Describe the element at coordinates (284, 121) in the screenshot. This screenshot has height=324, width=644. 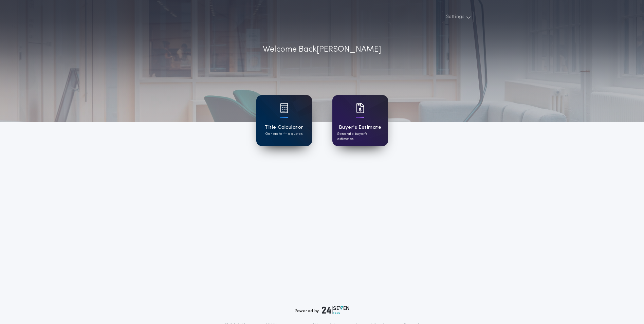
I see `a: card iconTitle CalculatorGenerate title quotes` at that location.